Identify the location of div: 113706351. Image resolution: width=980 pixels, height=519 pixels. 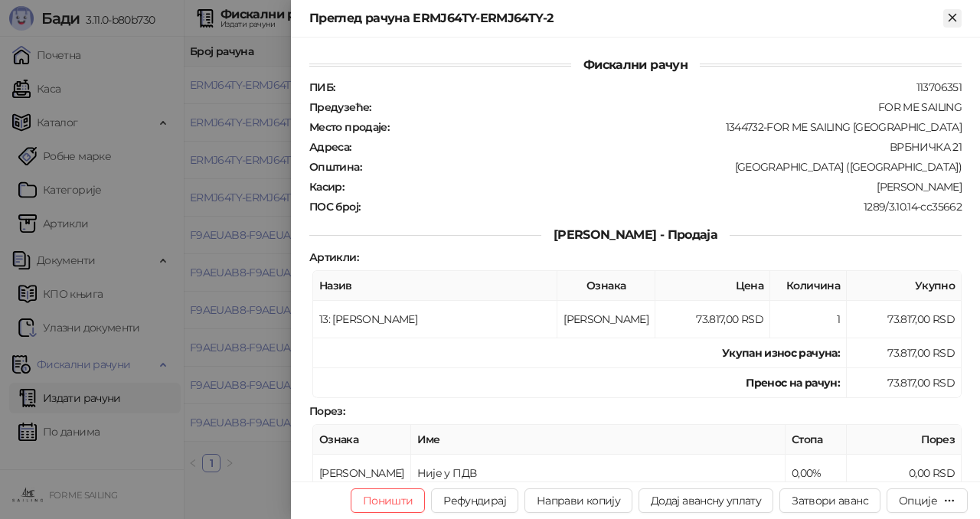
(649, 87).